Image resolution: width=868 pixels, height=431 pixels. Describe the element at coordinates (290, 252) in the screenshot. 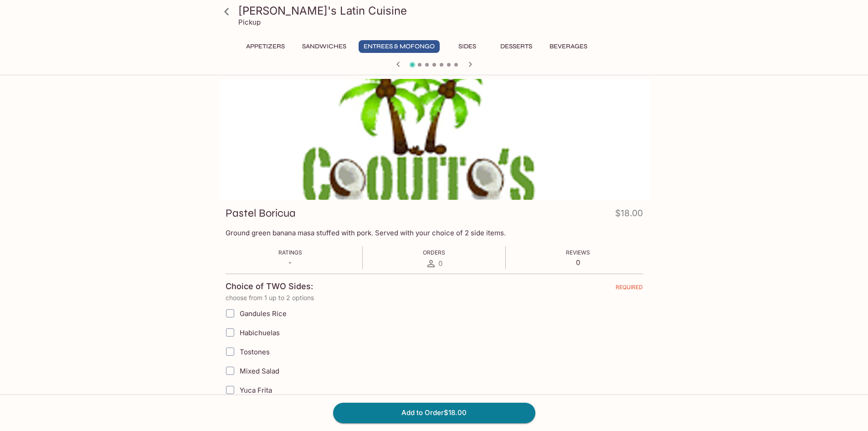

I see `span: Ratings` at that location.